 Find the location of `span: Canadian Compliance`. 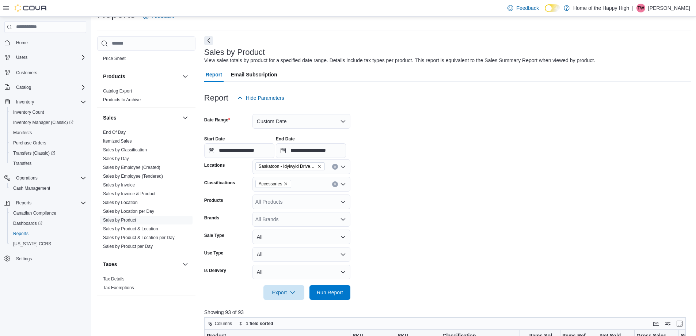

span: Canadian Compliance is located at coordinates (35, 213).